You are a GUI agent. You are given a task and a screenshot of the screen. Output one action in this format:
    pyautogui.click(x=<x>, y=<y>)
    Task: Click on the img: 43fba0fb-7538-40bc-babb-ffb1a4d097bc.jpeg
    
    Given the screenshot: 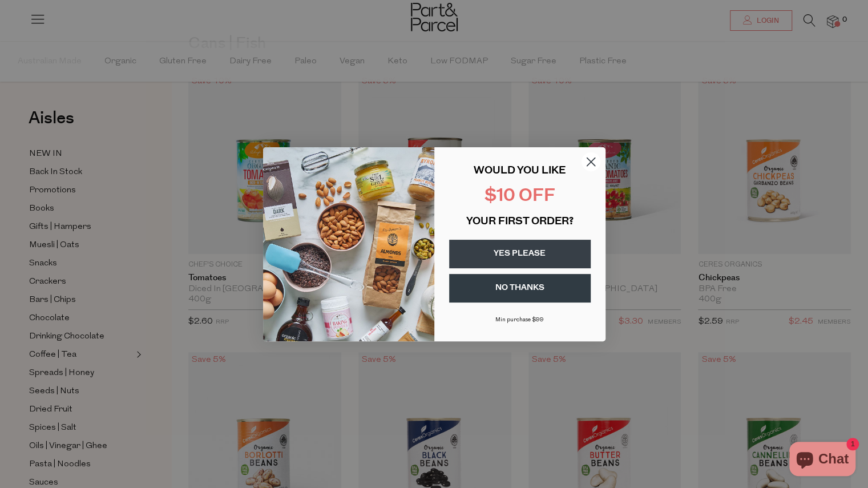 What is the action you would take?
    pyautogui.click(x=349, y=244)
    